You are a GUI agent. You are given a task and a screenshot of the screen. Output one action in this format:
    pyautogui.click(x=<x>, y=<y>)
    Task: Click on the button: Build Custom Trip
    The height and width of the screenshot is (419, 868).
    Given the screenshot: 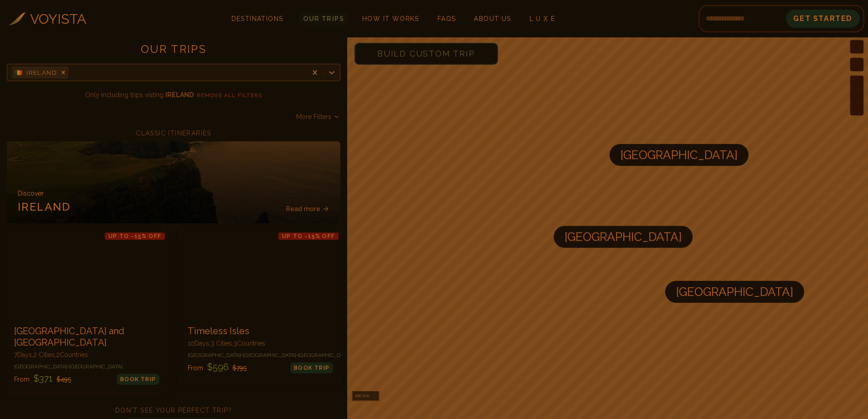 What is the action you would take?
    pyautogui.click(x=426, y=54)
    